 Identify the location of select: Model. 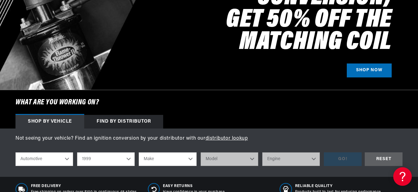
(230, 159).